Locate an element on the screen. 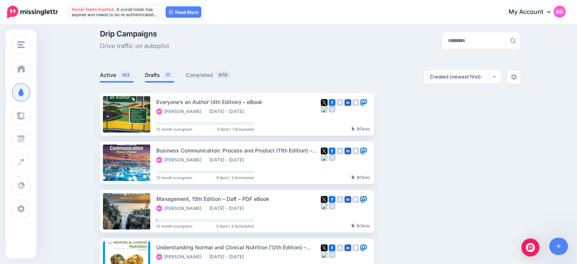  div: Open Intercom Messenger is located at coordinates (531, 248).